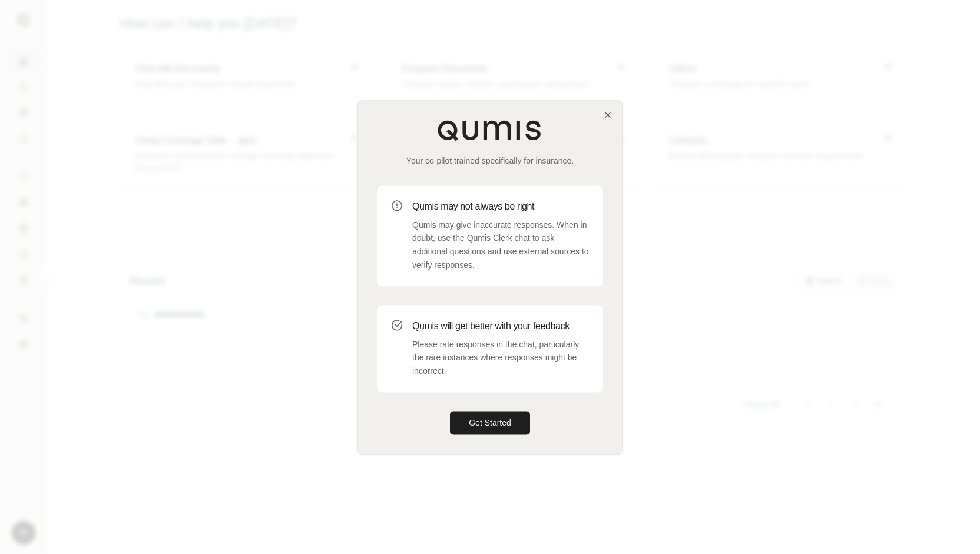 Image resolution: width=980 pixels, height=554 pixels. I want to click on h3: Qumis may not always be right, so click(501, 207).